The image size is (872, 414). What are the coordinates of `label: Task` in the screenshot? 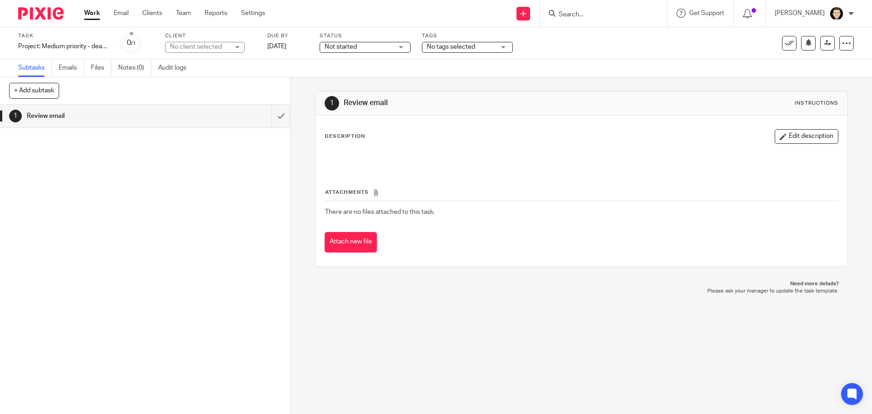 It's located at (64, 36).